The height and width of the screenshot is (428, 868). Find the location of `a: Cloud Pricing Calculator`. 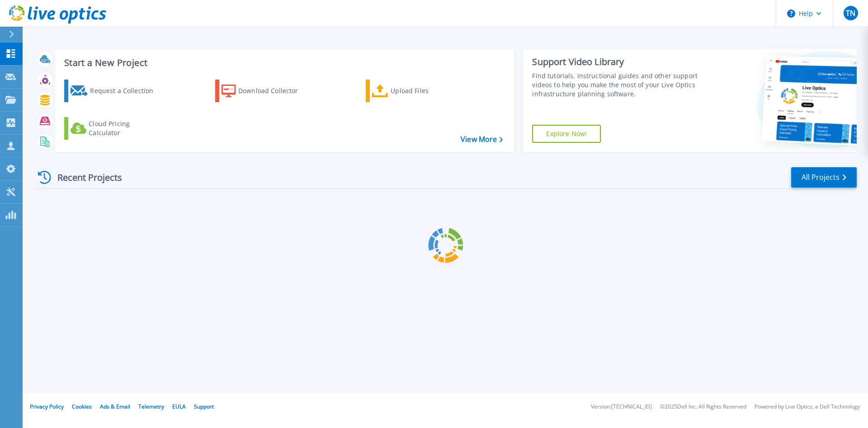

a: Cloud Pricing Calculator is located at coordinates (114, 128).